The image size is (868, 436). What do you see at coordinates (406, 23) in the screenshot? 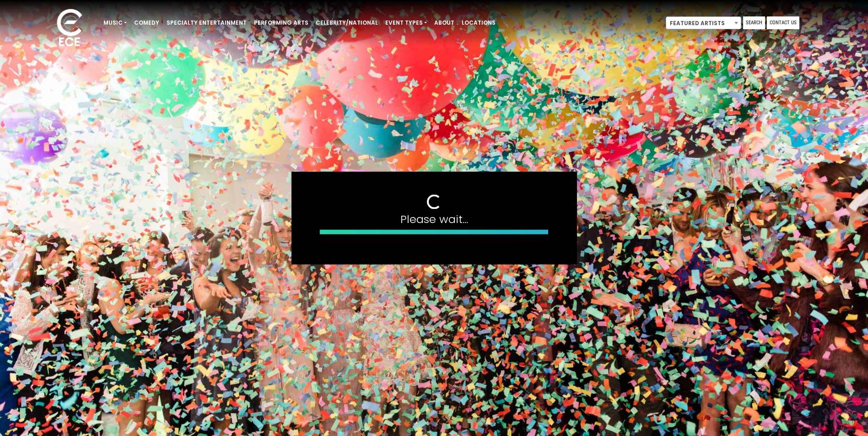
I see `a: Event Types` at bounding box center [406, 23].